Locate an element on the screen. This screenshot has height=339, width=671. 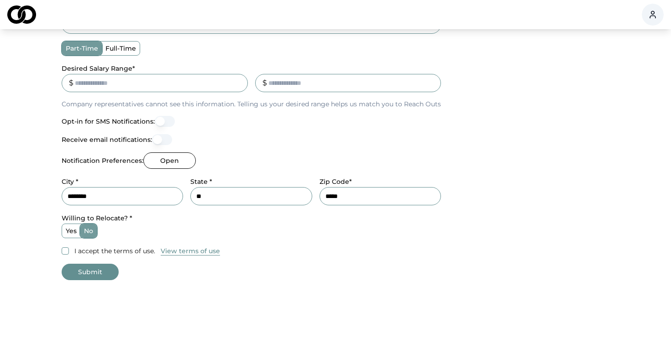
label: full-time is located at coordinates (120, 48).